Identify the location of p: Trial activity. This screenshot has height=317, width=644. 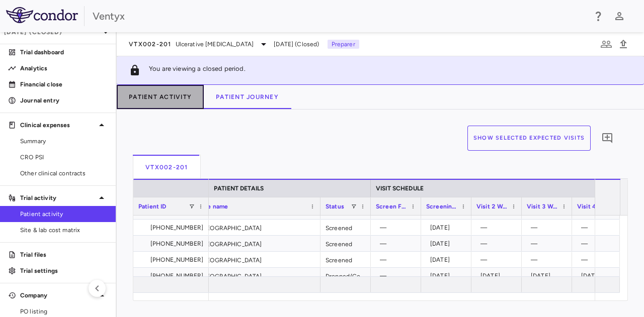
(58, 198).